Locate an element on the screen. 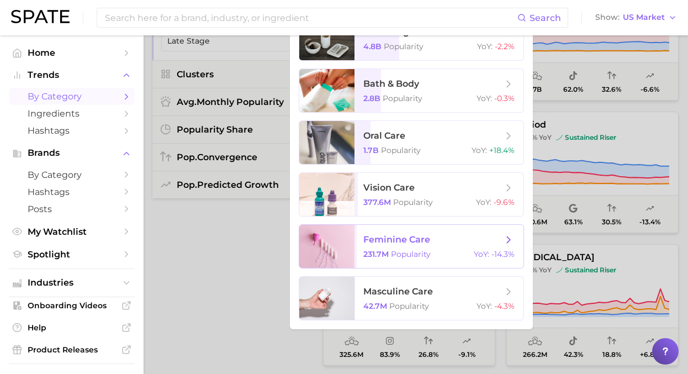 This screenshot has height=374, width=688. span: bath & body is located at coordinates (391, 83).